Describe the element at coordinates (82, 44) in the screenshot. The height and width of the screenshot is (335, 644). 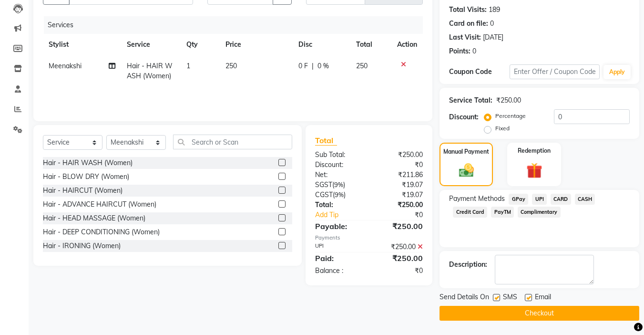
I see `th: Stylist` at that location.